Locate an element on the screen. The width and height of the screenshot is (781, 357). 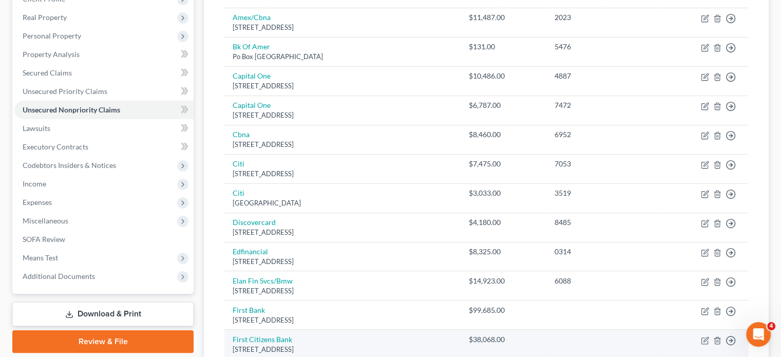
span: Codebtors Insiders & Notices is located at coordinates (69, 165).